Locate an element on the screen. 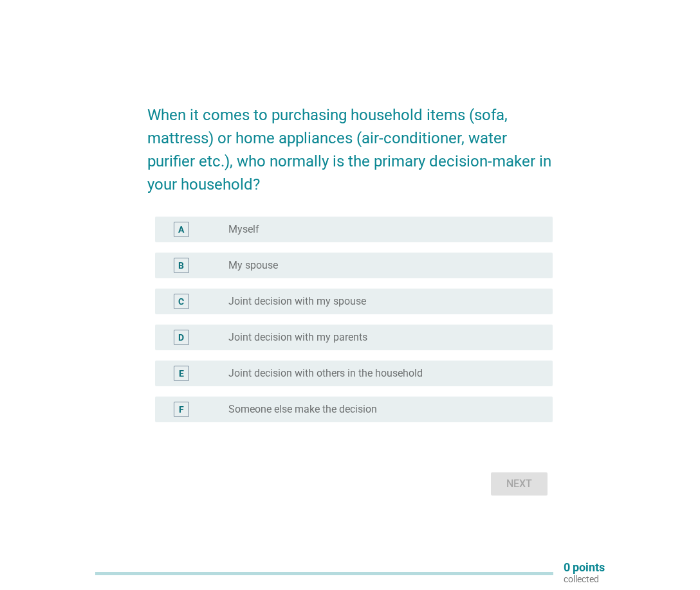  label: Myself is located at coordinates (244, 230).